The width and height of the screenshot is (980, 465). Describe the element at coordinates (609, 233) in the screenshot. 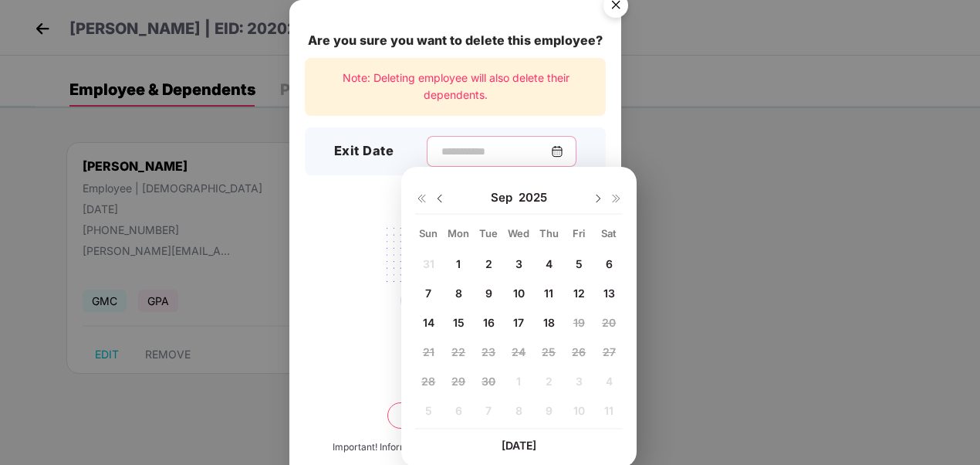

I see `div: Sat` at that location.